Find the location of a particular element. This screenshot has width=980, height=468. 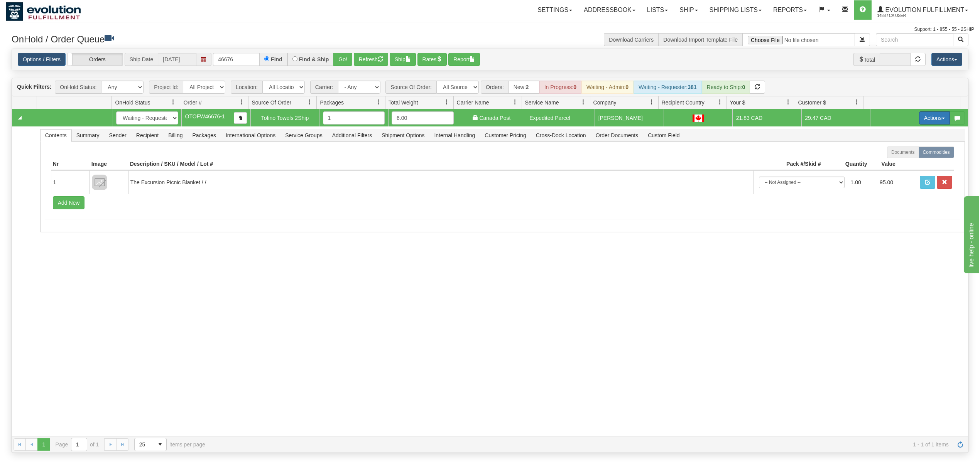

input: Order # is located at coordinates (236, 59).